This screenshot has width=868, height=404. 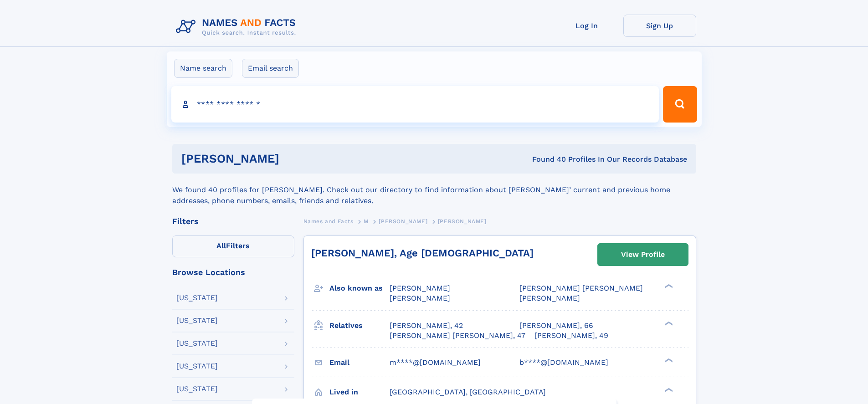 I want to click on label: Name search, so click(x=204, y=69).